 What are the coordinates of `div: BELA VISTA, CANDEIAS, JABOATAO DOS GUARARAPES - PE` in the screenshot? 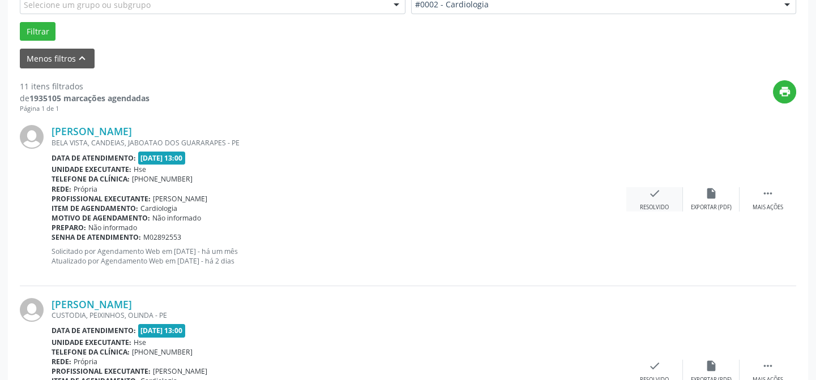 It's located at (339, 143).